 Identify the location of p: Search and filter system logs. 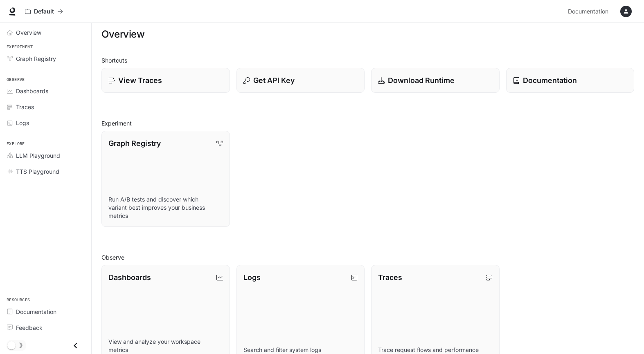
(301, 350).